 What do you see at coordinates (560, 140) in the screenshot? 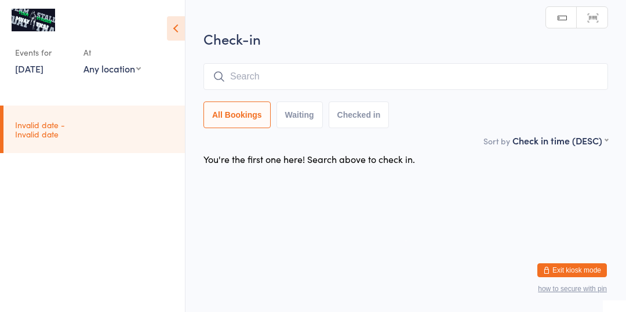
I see `div: Check in time (DESC)` at bounding box center [560, 140].